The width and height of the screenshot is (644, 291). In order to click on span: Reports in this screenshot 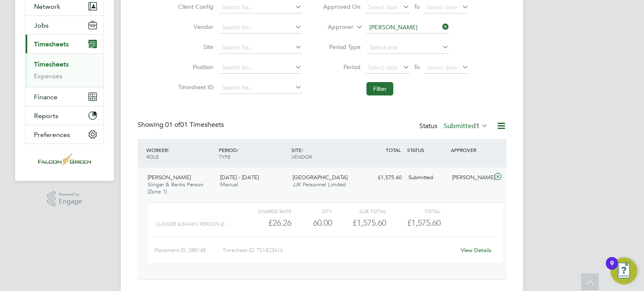, I will do `click(46, 116)`.